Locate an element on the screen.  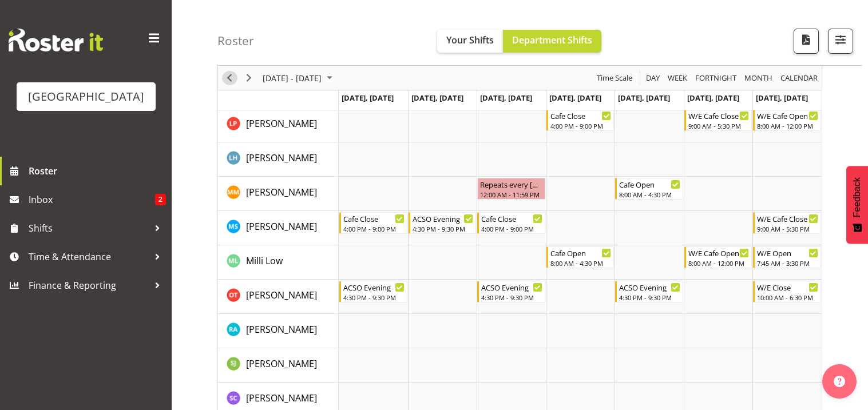
button: Timeline Day is located at coordinates (653, 77).